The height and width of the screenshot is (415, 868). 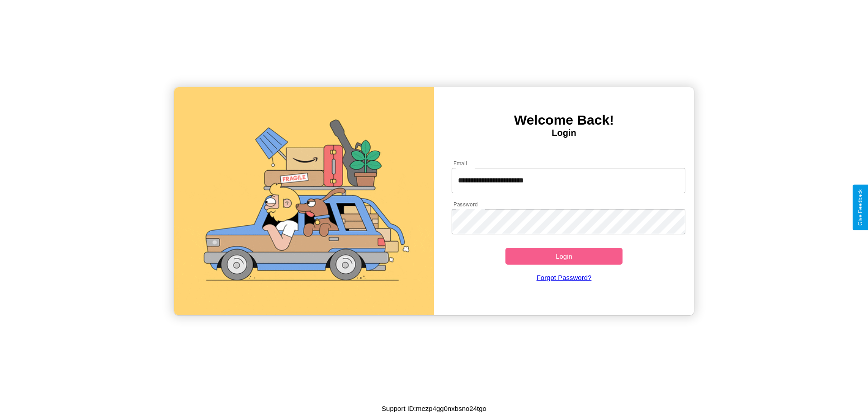 I want to click on p: Support ID: mezp4gg0nxbsno24tgo, so click(x=434, y=408).